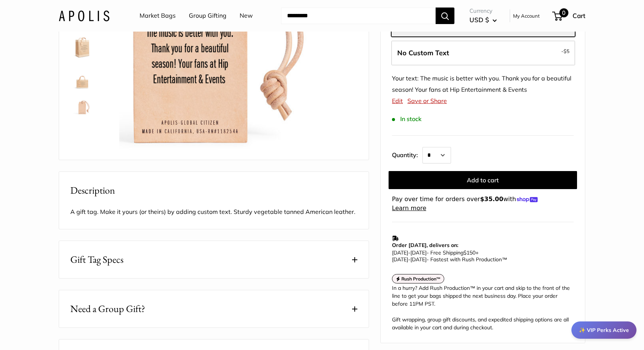  I want to click on a: Market Bags, so click(157, 16).